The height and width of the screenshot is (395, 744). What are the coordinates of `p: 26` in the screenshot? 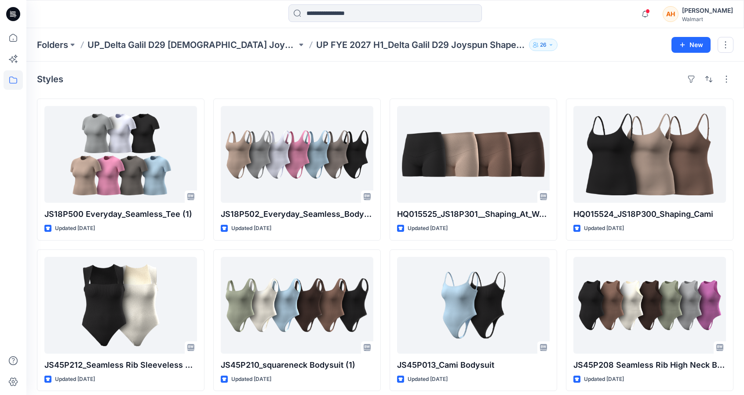 It's located at (543, 45).